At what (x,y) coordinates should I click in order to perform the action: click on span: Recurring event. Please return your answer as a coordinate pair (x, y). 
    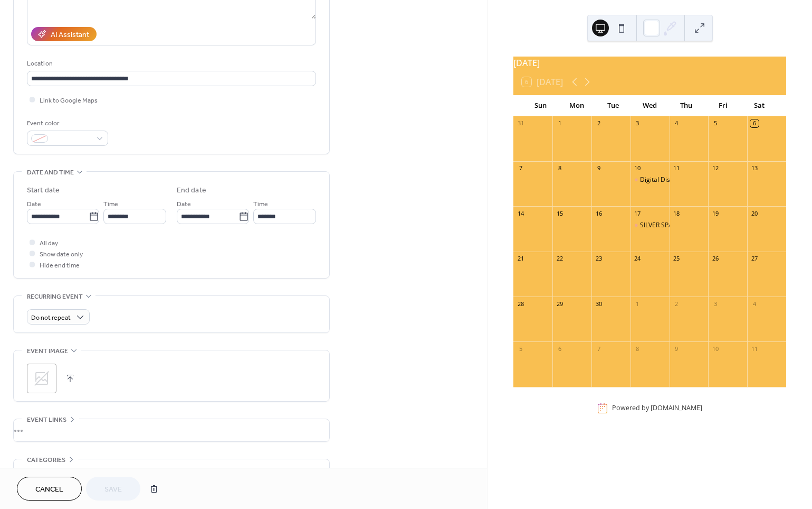
    Looking at the image, I should click on (55, 297).